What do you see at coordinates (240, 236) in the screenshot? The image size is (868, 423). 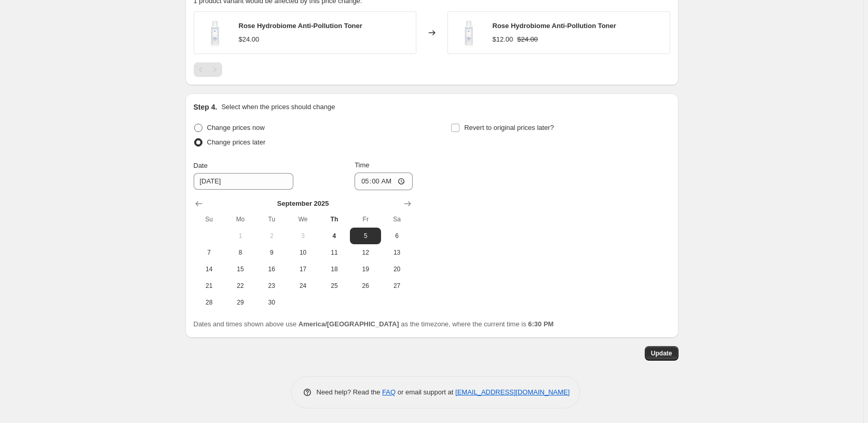 I see `button: Monday September 1 2025` at bounding box center [240, 236].